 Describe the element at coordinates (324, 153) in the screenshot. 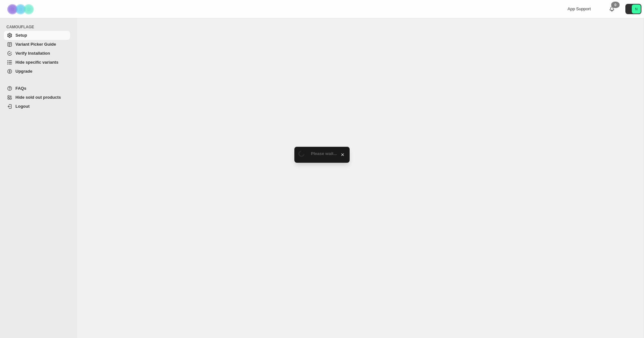

I see `span: Please wait...` at that location.